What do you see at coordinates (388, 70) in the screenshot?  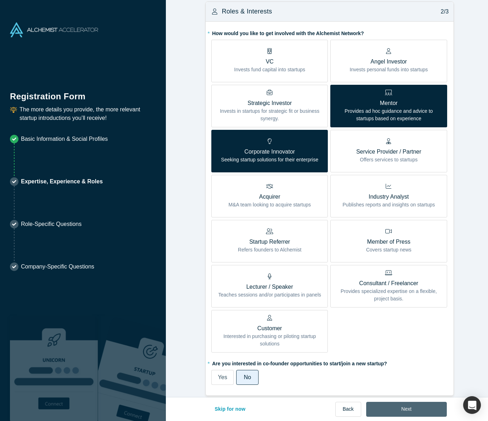 I see `p: Invests personal funds into startups` at bounding box center [388, 70].